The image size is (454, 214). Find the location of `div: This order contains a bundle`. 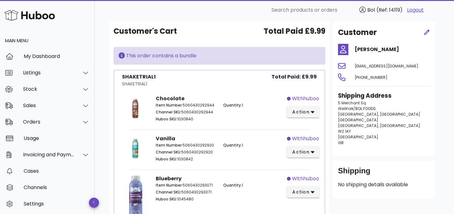

div: This order contains a bundle is located at coordinates (219, 56).